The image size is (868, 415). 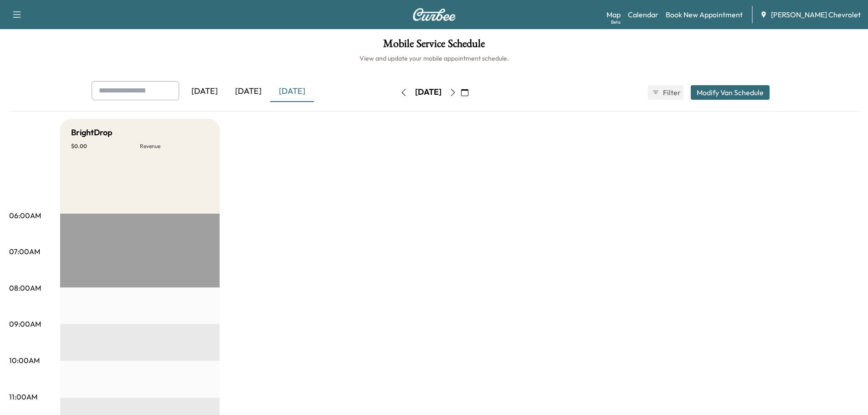 What do you see at coordinates (105, 146) in the screenshot?
I see `p: $ 0.00` at bounding box center [105, 146].